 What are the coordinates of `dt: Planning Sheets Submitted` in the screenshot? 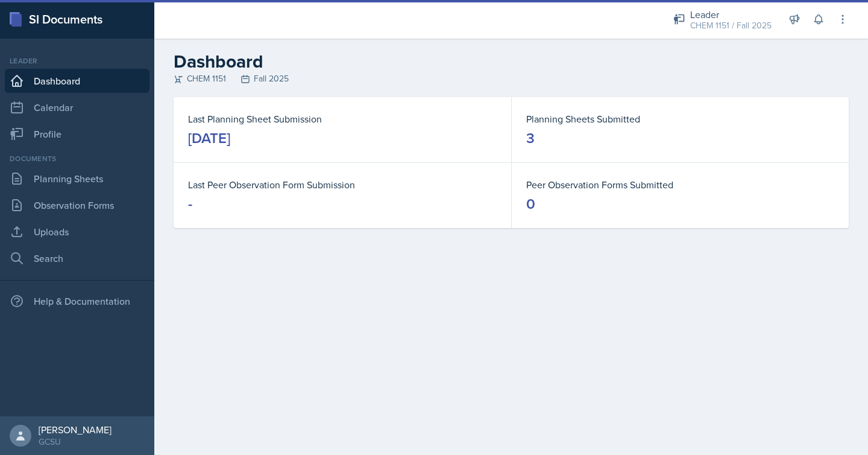 It's located at (680, 119).